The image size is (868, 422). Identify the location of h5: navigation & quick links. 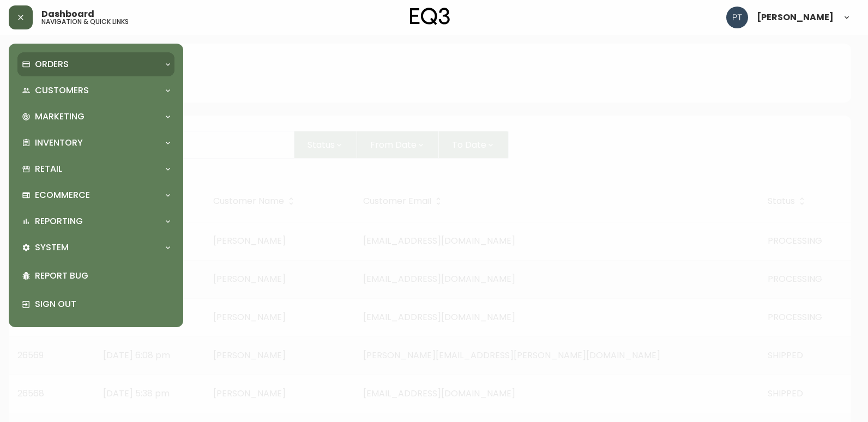
(85, 22).